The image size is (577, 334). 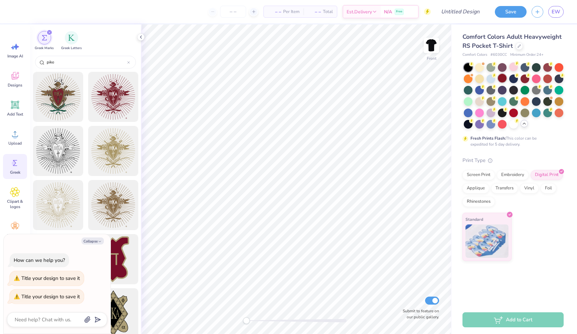 What do you see at coordinates (328, 12) in the screenshot?
I see `span: Total` at bounding box center [328, 12].